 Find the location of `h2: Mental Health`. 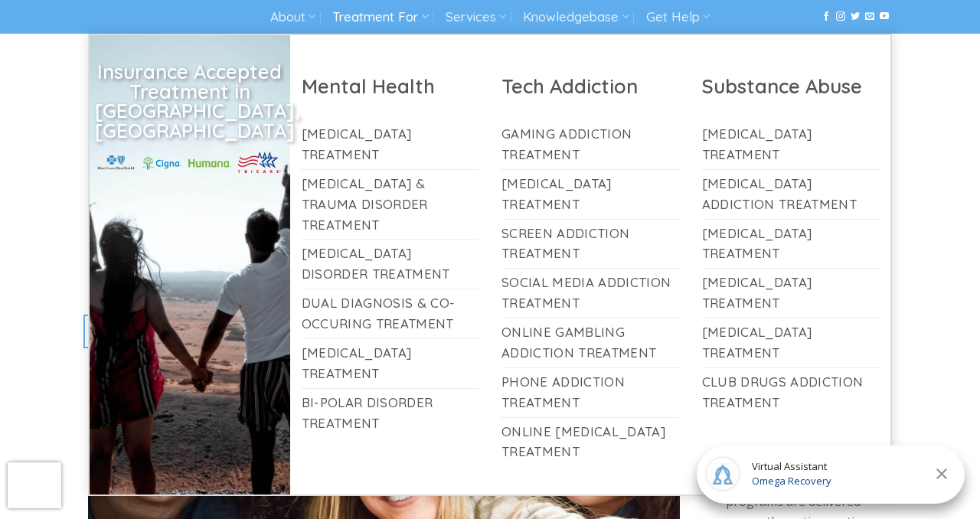

h2: Mental Health is located at coordinates (390, 86).